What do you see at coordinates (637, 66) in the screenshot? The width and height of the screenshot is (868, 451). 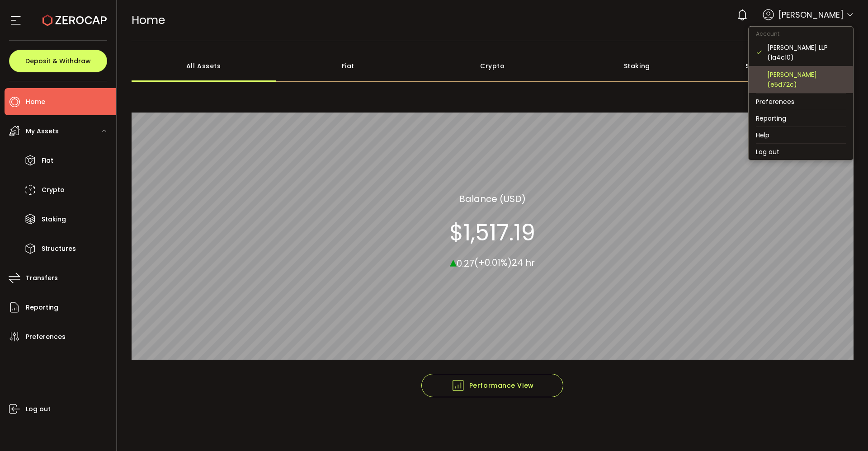 I see `div: Staking` at bounding box center [637, 66].